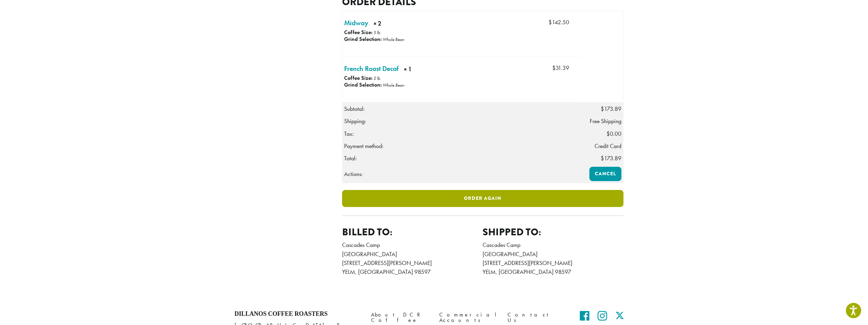 This screenshot has width=868, height=325. Describe the element at coordinates (461, 146) in the screenshot. I see `th: Payment method:` at that location.